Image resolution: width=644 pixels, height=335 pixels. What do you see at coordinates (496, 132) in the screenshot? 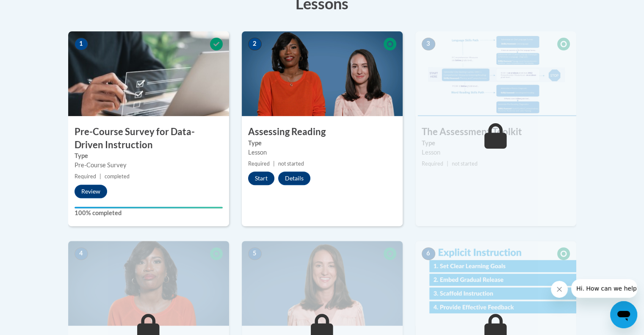
I see `h3: The Assessment Toolkit` at bounding box center [496, 132].